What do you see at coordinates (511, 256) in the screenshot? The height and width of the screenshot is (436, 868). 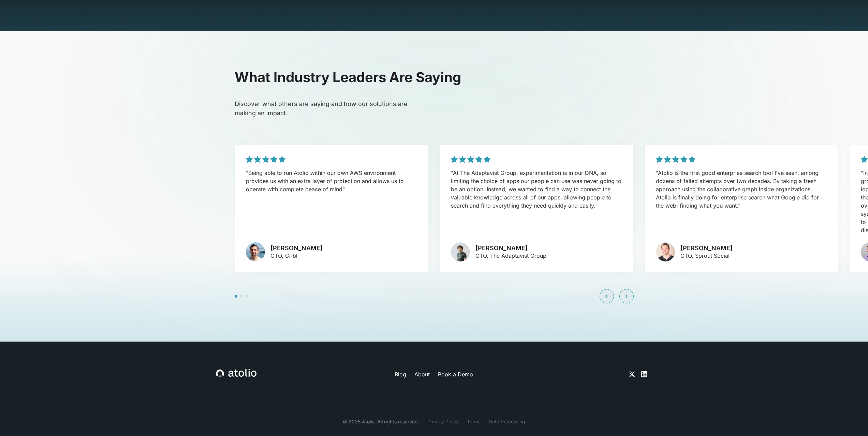 I see `p: CTO, The Adaptavist Group` at bounding box center [511, 256].